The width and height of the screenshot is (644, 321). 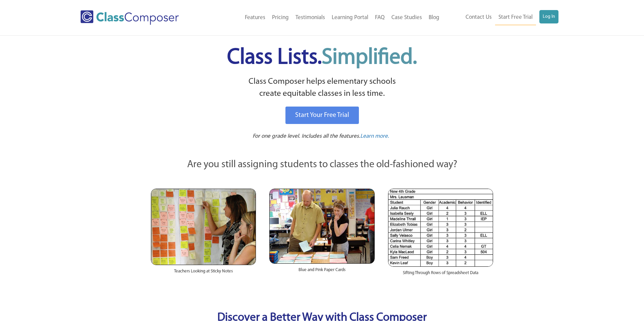 What do you see at coordinates (322, 116) in the screenshot?
I see `span: Start Your Free Trial` at bounding box center [322, 116].